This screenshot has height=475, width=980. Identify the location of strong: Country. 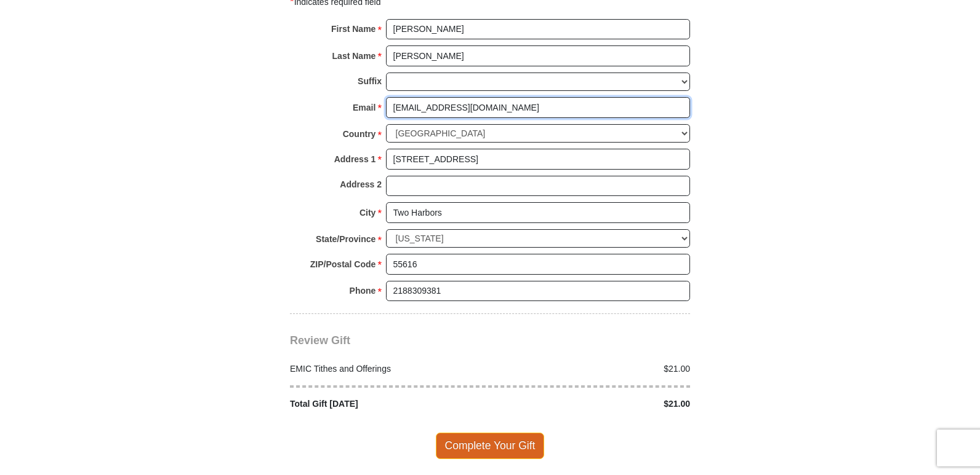
(360, 134).